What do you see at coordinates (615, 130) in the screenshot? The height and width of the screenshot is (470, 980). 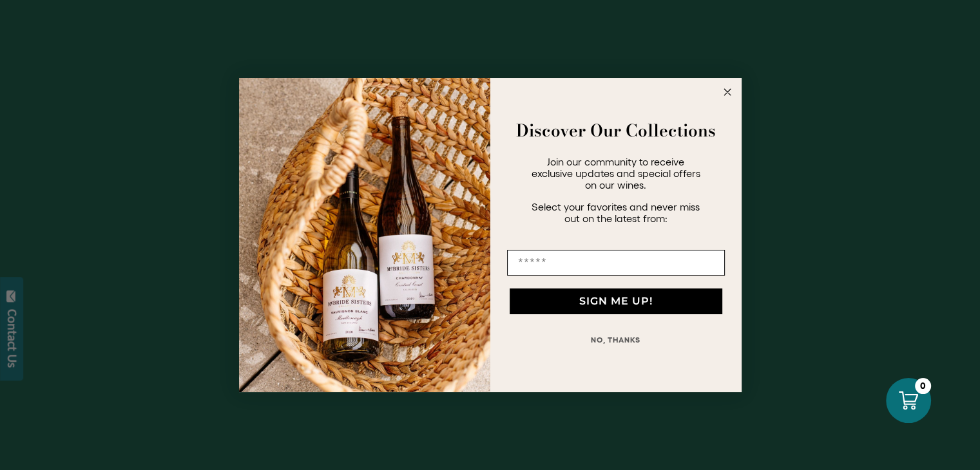 I see `strong: Discover Our Collections` at bounding box center [615, 130].